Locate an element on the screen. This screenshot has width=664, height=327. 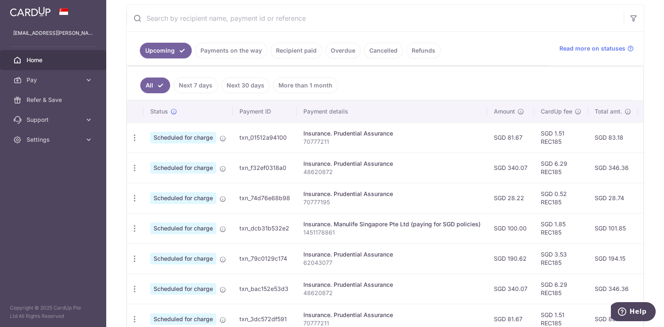
td: SGD 194.15 is located at coordinates (613, 258).